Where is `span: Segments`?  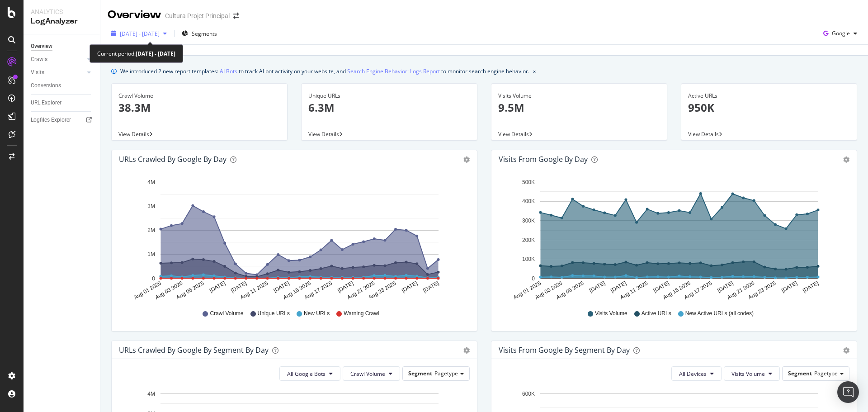 span: Segments is located at coordinates (205, 33).